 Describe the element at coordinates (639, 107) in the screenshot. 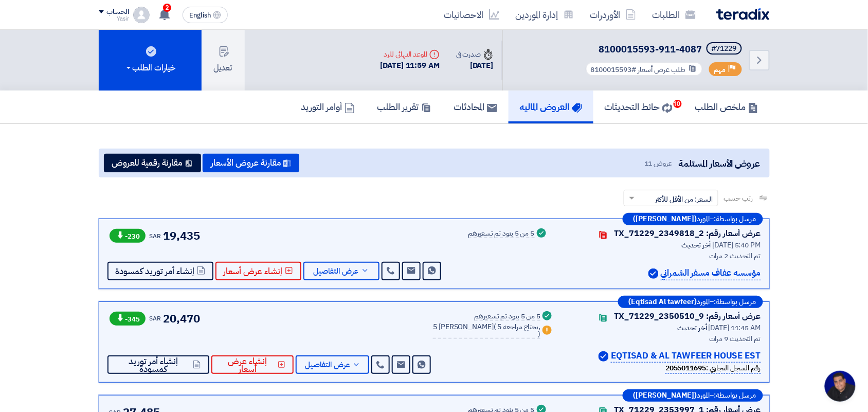

I see `a: حائط التحديثات10` at that location.